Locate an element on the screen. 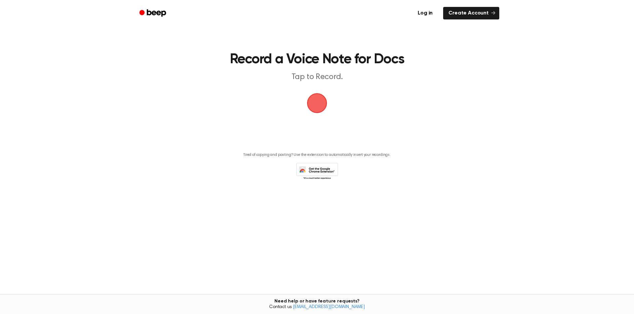 This screenshot has height=314, width=634. h1: Record a Voice Note for Docs is located at coordinates (317, 60).